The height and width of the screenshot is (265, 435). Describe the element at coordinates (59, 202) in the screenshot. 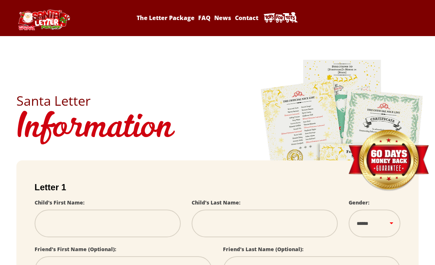

I see `label: Child's First Name:` at that location.